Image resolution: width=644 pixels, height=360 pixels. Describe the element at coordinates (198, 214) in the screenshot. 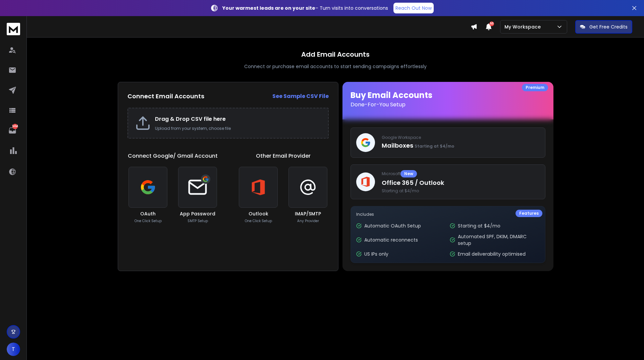

I see `h3: App Password` at that location.